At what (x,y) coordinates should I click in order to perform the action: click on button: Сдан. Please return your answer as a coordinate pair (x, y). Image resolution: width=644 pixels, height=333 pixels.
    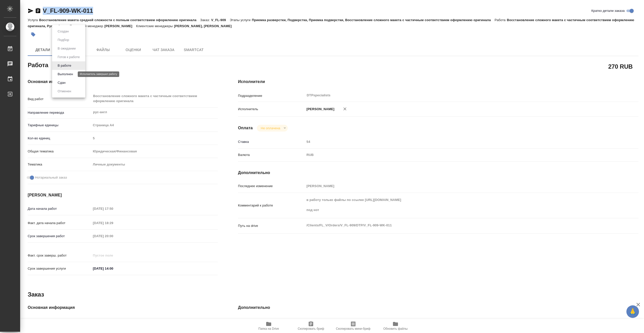
    Looking at the image, I should click on (61, 83).